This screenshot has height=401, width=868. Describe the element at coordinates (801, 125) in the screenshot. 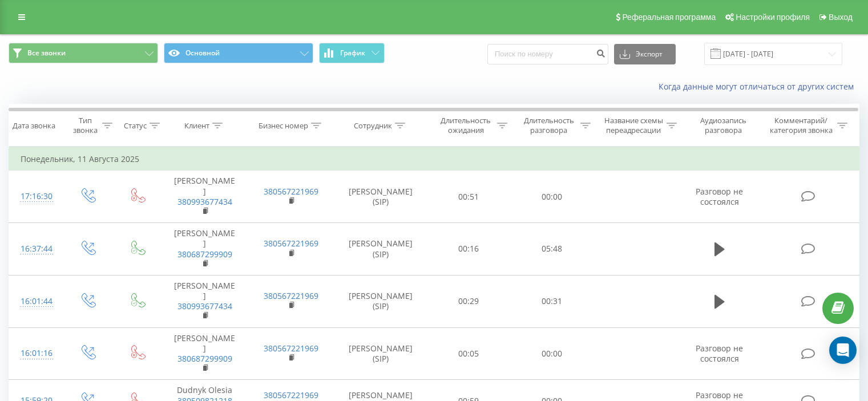

I see `div: Комментарий/категория звонка` at that location.